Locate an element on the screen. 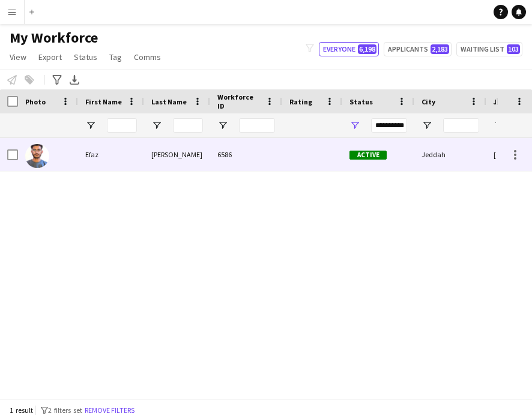 This screenshot has height=420, width=532. input: Last Name Filter Input is located at coordinates (188, 126).